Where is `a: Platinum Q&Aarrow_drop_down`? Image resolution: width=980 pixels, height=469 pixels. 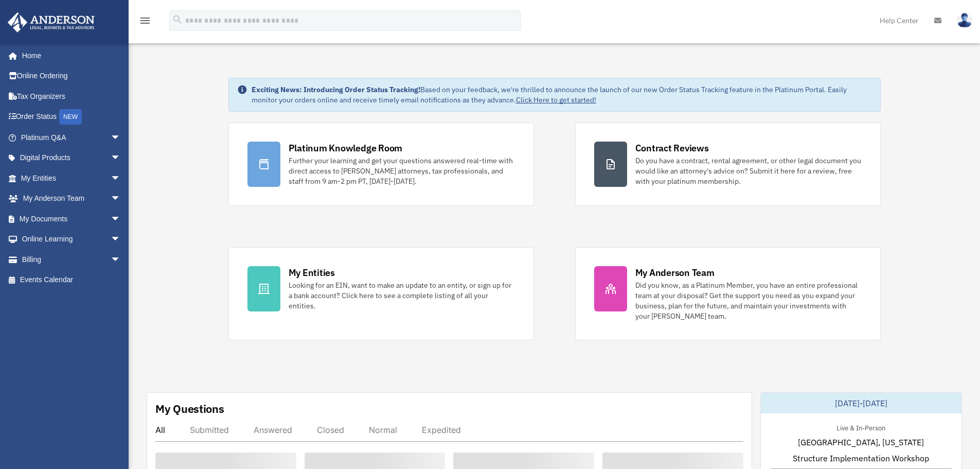
a: Platinum Q&Aarrow_drop_down is located at coordinates (71, 137).